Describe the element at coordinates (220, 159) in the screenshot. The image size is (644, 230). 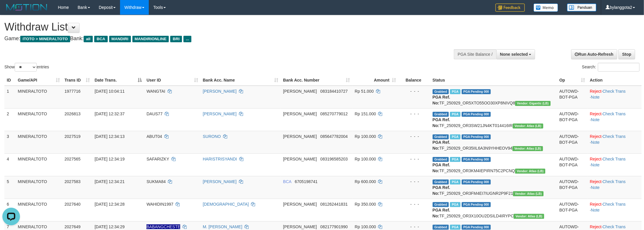
I see `a: HARISTRISYANDI` at that location.